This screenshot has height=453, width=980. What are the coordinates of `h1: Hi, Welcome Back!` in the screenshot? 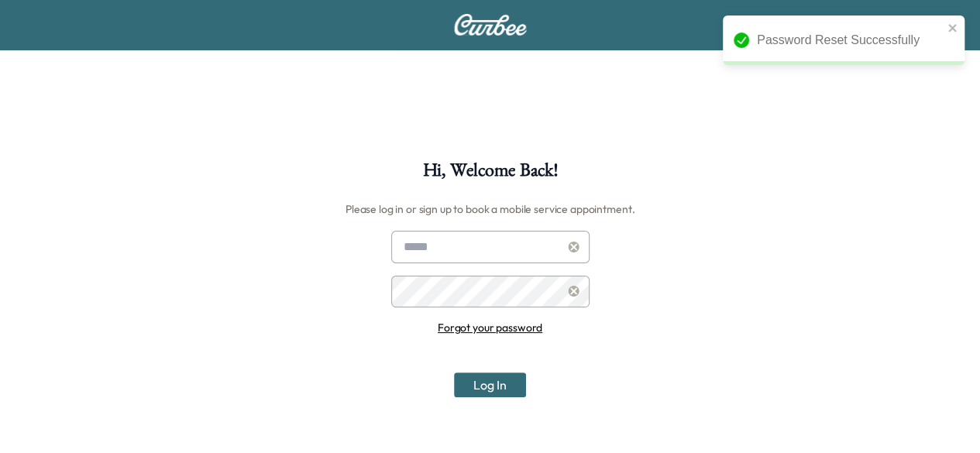 It's located at (490, 175).